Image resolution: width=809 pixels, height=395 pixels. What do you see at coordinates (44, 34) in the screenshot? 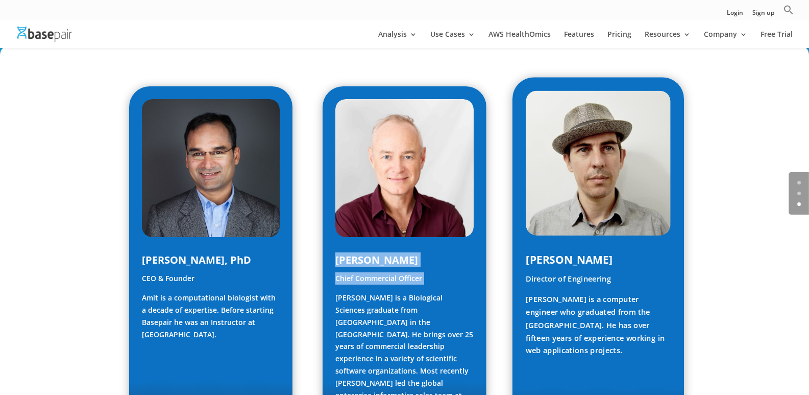
I see `img: Basepair` at bounding box center [44, 34].